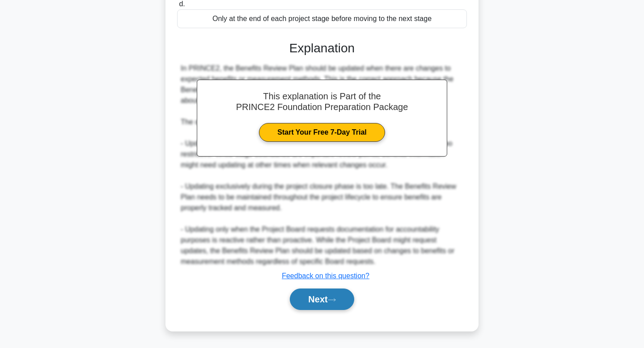 This screenshot has height=348, width=644. I want to click on h3: Explanation, so click(322, 48).